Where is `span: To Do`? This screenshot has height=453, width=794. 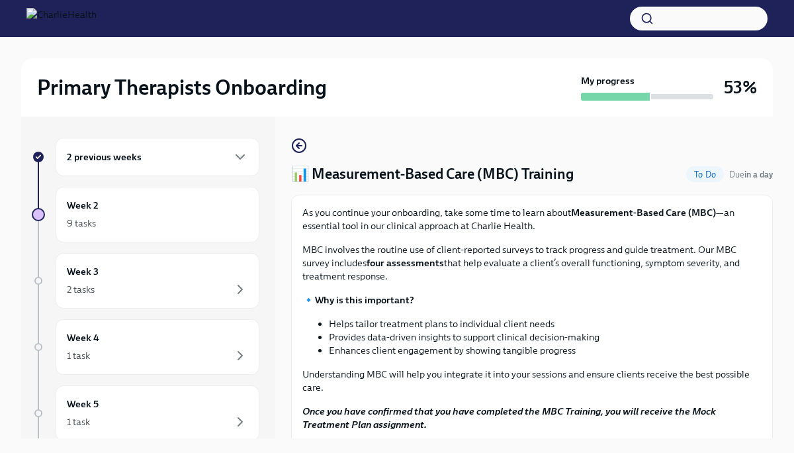
span: To Do is located at coordinates (705, 174).